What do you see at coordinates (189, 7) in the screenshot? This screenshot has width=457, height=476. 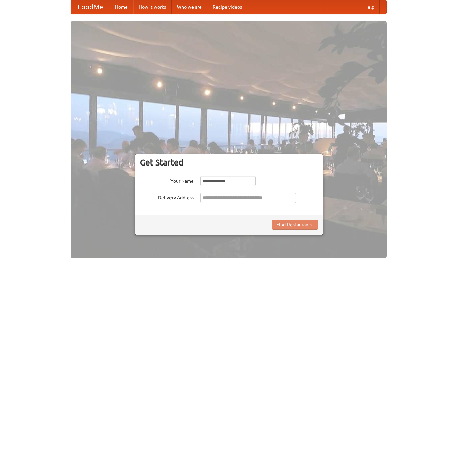 I see `a: Who we are` at bounding box center [189, 7].